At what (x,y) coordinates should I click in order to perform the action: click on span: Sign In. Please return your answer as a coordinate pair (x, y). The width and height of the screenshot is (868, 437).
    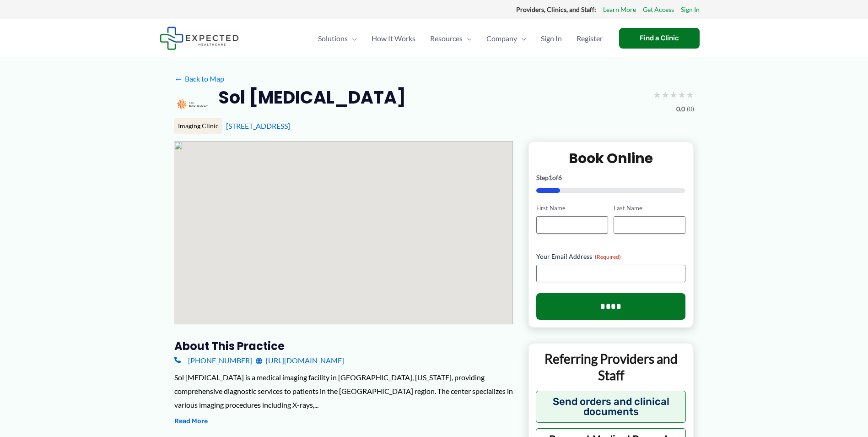
    Looking at the image, I should click on (552, 39).